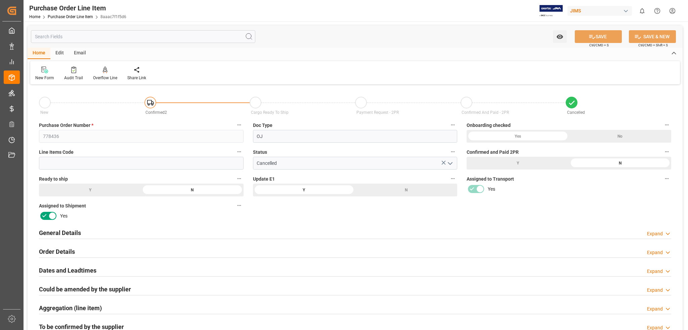 This screenshot has height=330, width=688. What do you see at coordinates (652, 37) in the screenshot?
I see `button: SAVE & NEW` at bounding box center [652, 37].